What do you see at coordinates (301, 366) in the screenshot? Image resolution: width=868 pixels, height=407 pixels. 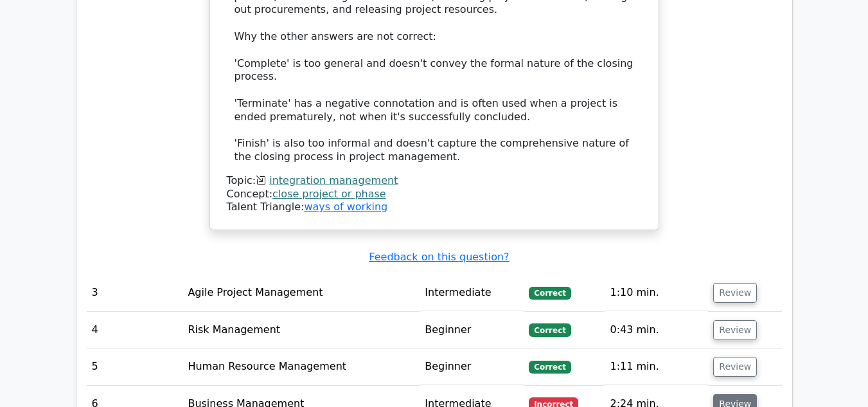 I see `td: Human Resource Management` at bounding box center [301, 366].